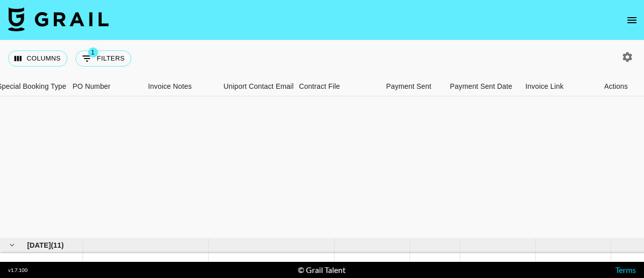 This screenshot has width=644, height=278. Describe the element at coordinates (57, 245) in the screenshot. I see `span: ( 11 )` at that location.